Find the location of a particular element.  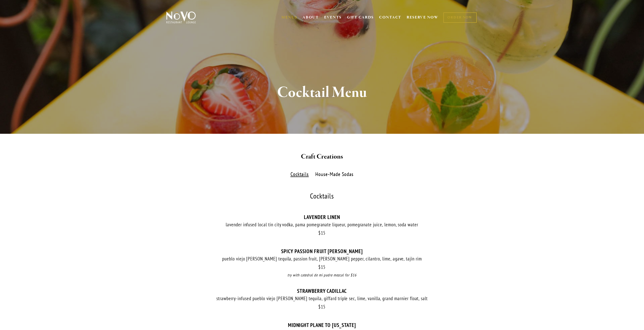

a: CONTACT is located at coordinates (390, 18).